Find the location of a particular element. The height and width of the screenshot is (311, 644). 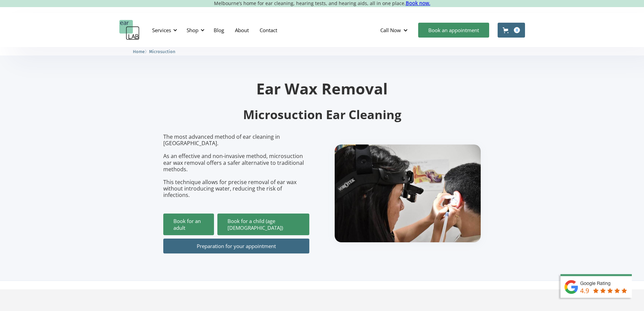

a: Contact is located at coordinates (269, 30).